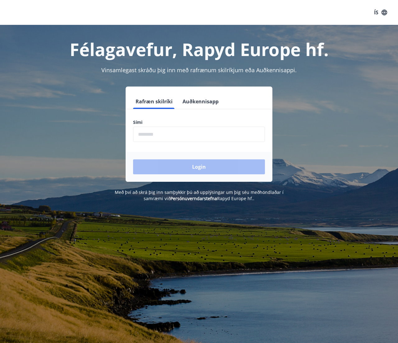  Describe the element at coordinates (199, 195) in the screenshot. I see `span: Með því að skrá þig inn samþykkir þú að upplýsingar um þig séu meðhöndlaðar í samræmi við Rapyd E...` at that location.